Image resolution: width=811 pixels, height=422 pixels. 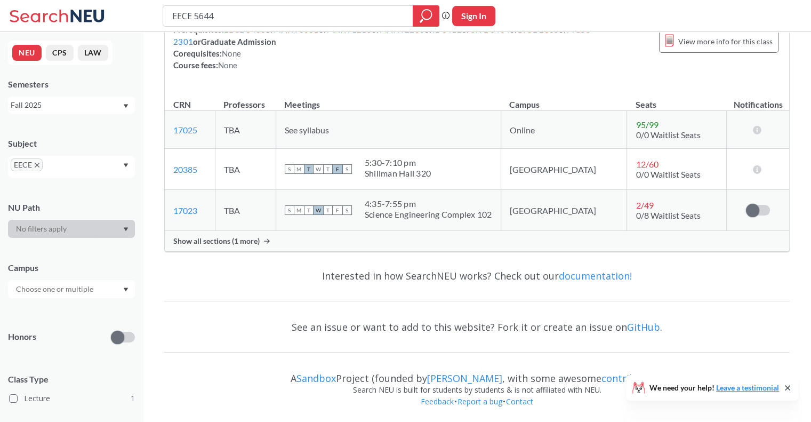 I want to click on input: Class, professor, course number, "phrase", so click(x=288, y=16).